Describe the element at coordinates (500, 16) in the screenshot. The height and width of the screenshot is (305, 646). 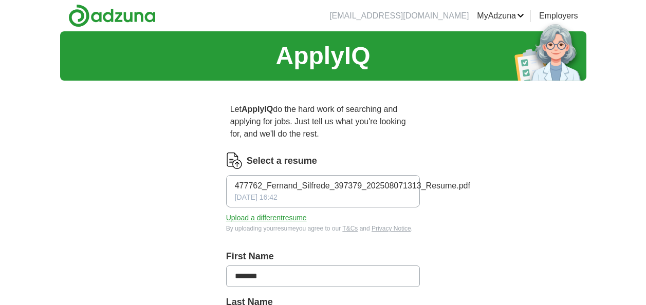
I see `a: MyAdzuna` at that location.